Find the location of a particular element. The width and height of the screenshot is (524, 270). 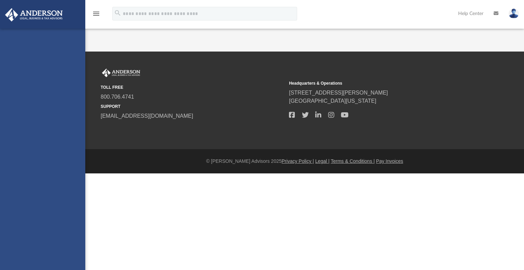

small: TOLL FREE is located at coordinates (192, 87).